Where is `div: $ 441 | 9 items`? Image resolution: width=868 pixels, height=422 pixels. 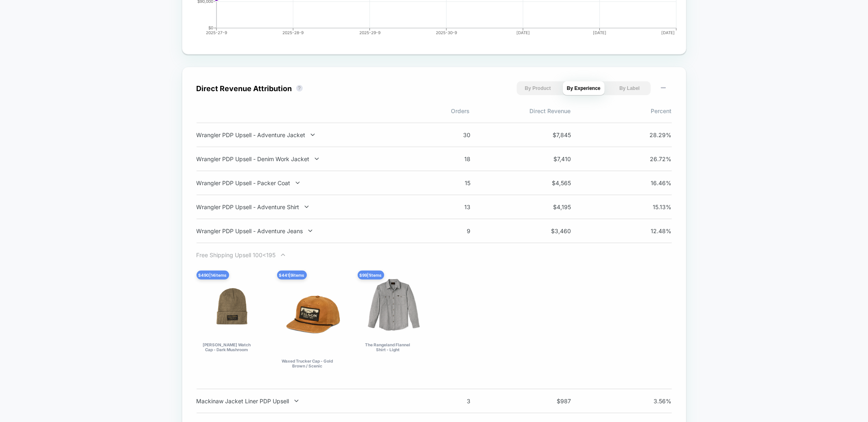 div: $ 441 | 9 items is located at coordinates (292, 275).